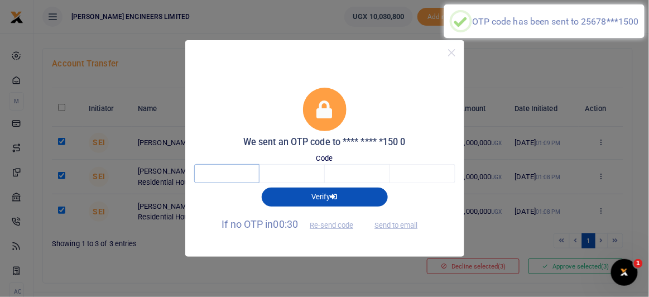  Describe the element at coordinates (286, 224) in the screenshot. I see `span: 00:30` at that location.